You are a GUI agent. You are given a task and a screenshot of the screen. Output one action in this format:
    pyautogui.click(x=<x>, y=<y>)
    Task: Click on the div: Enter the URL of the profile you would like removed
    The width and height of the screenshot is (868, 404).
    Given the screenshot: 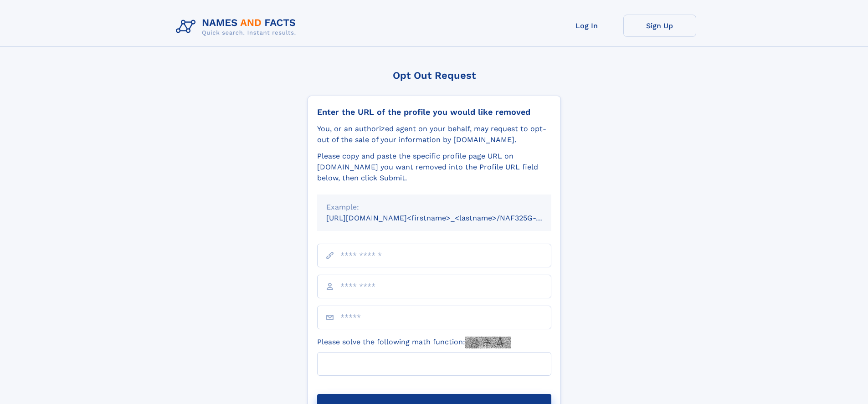 What is the action you would take?
    pyautogui.click(x=434, y=112)
    